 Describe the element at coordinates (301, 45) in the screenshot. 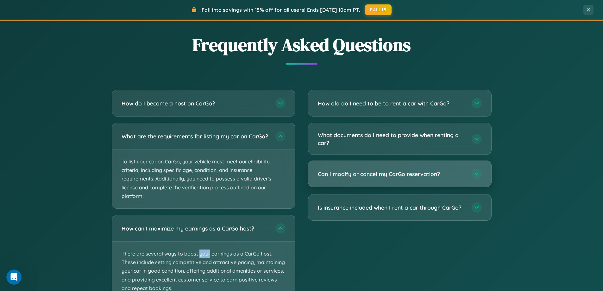

I see `h2: Frequently Asked Questions` at that location.